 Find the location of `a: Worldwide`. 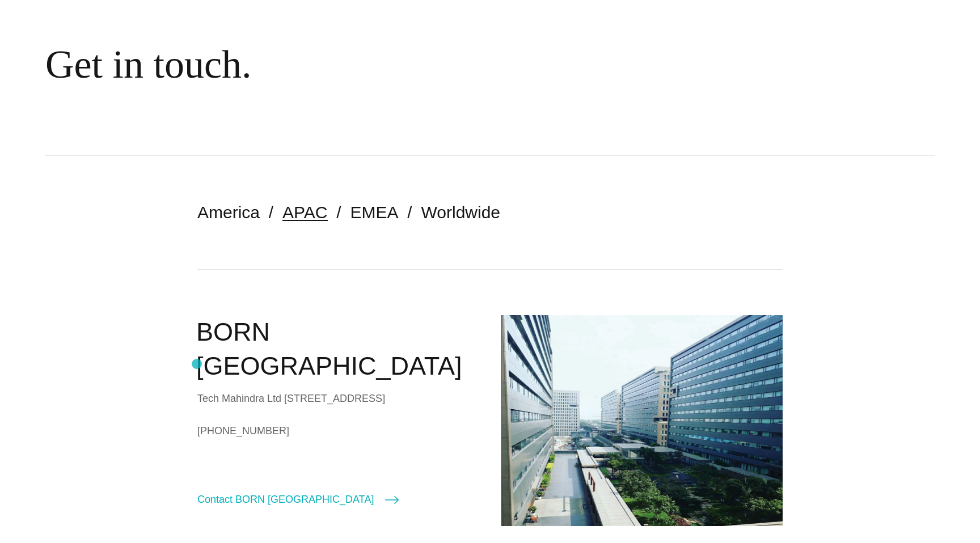

a: Worldwide is located at coordinates (462, 212).